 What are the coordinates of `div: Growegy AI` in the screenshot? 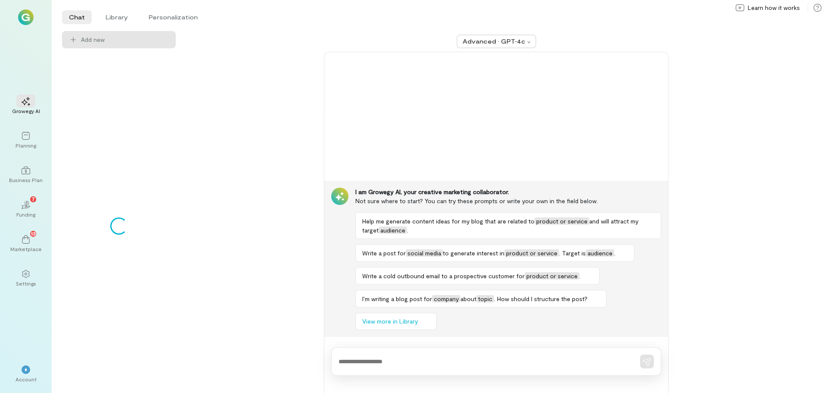 It's located at (26, 111).